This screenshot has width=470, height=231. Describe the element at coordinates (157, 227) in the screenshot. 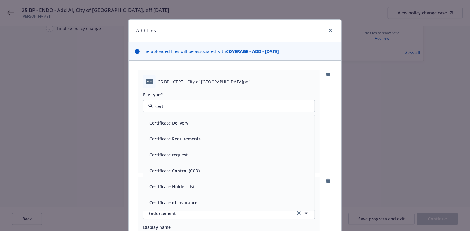

I see `span: Display name` at that location.